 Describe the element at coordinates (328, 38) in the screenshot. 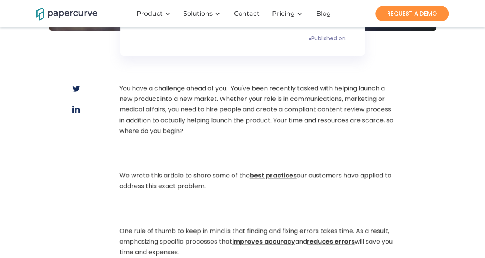

I see `div: Published on` at that location.